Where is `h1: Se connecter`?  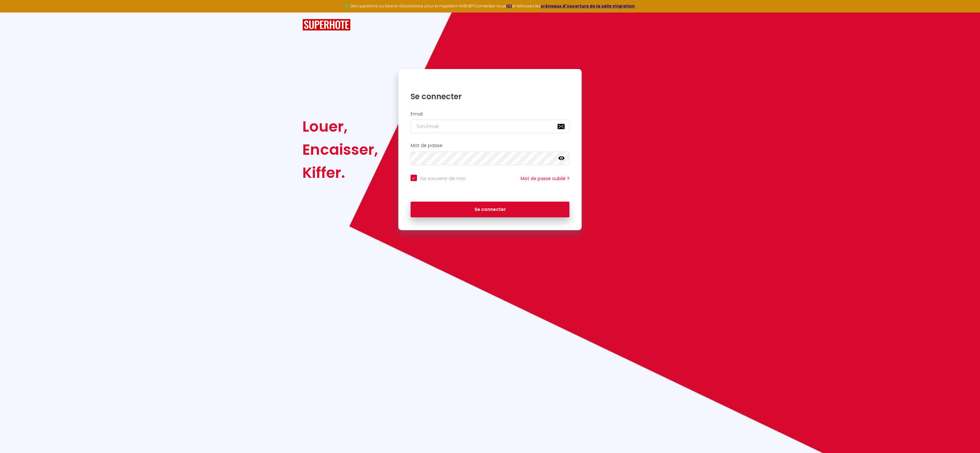
h1: Se connecter is located at coordinates (490, 96).